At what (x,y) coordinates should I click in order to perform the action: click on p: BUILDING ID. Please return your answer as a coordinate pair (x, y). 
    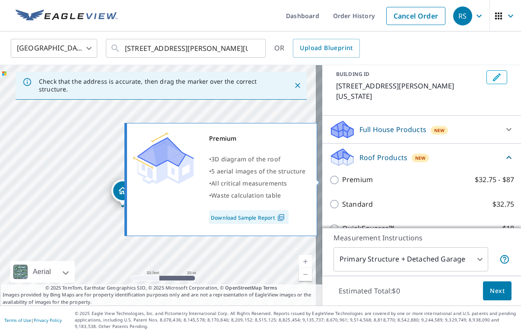
    Looking at the image, I should click on (352, 74).